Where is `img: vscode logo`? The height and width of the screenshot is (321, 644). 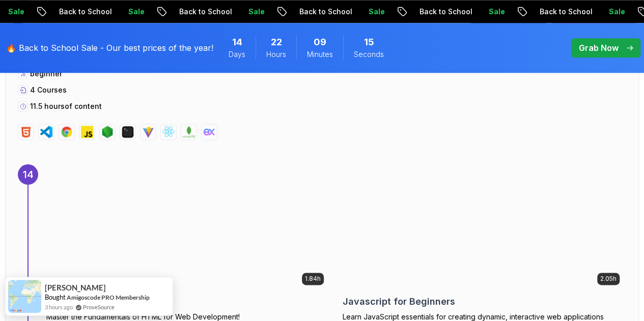 img: vscode logo is located at coordinates (47, 132).